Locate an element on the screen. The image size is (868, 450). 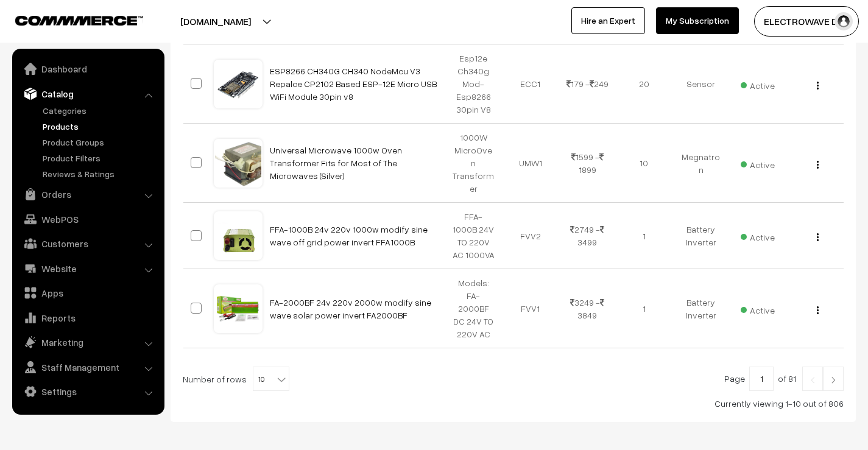
a: Customers is located at coordinates (88, 244).